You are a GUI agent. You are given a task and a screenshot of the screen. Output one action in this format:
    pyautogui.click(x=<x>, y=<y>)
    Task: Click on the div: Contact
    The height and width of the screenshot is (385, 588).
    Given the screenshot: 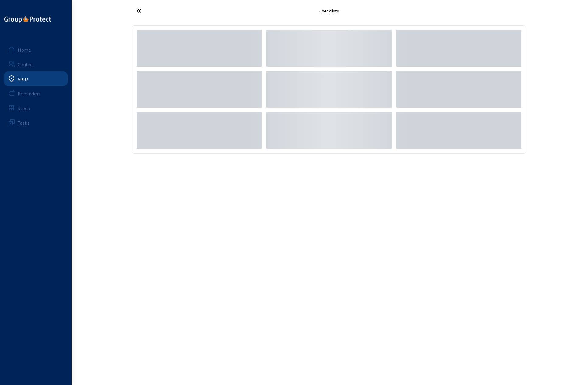 What is the action you would take?
    pyautogui.click(x=26, y=64)
    